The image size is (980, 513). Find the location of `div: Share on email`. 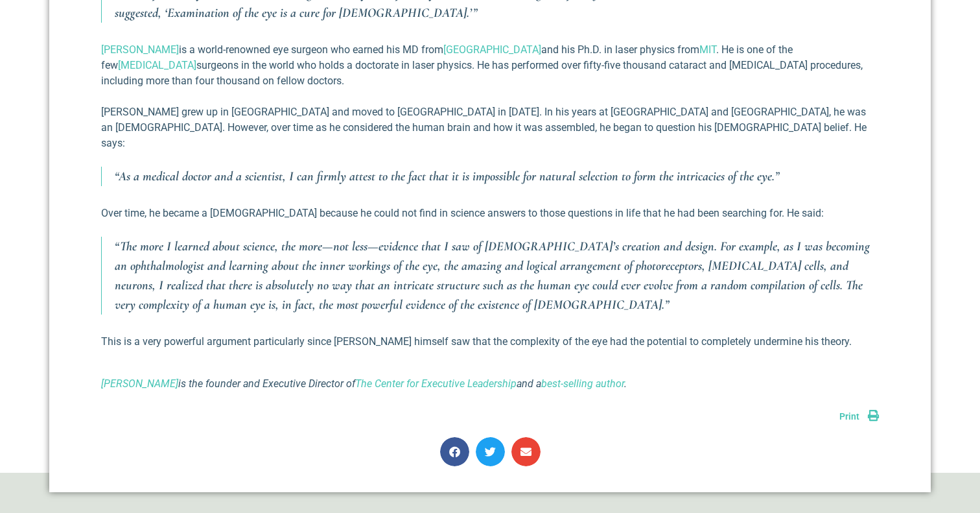

div: Share on email is located at coordinates (526, 452).